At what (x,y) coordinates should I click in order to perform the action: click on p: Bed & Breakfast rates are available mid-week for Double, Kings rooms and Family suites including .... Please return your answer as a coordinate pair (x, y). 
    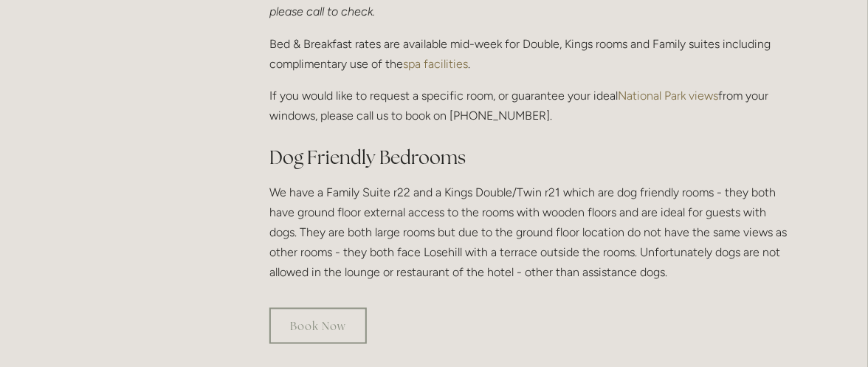
    Looking at the image, I should click on (528, 54).